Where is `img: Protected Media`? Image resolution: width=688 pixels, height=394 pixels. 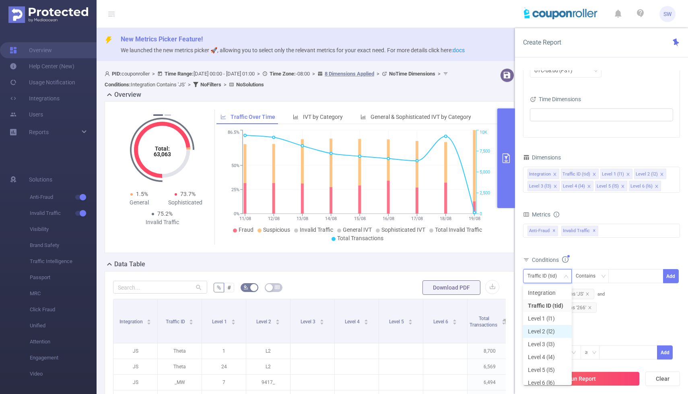
img: Protected Media is located at coordinates (48, 14).